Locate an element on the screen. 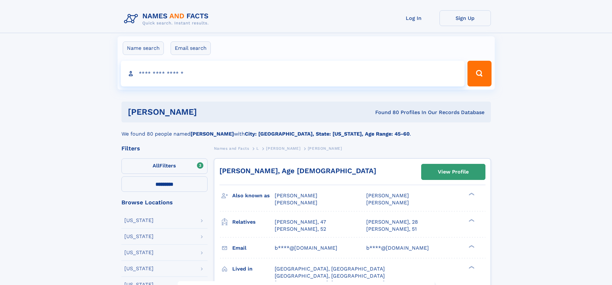 The height and width of the screenshot is (285, 612). label: Email search is located at coordinates (190, 48).